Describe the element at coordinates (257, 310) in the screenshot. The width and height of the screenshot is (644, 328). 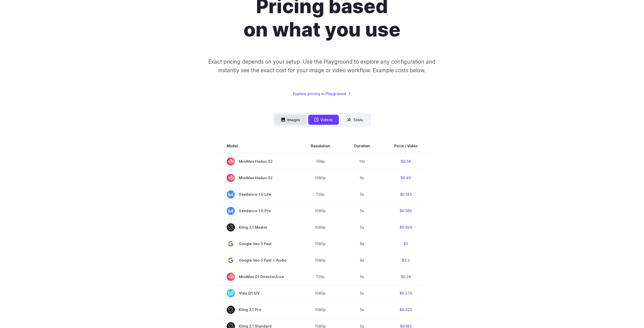
I see `span: Kling 2.1 Pro` at that location.